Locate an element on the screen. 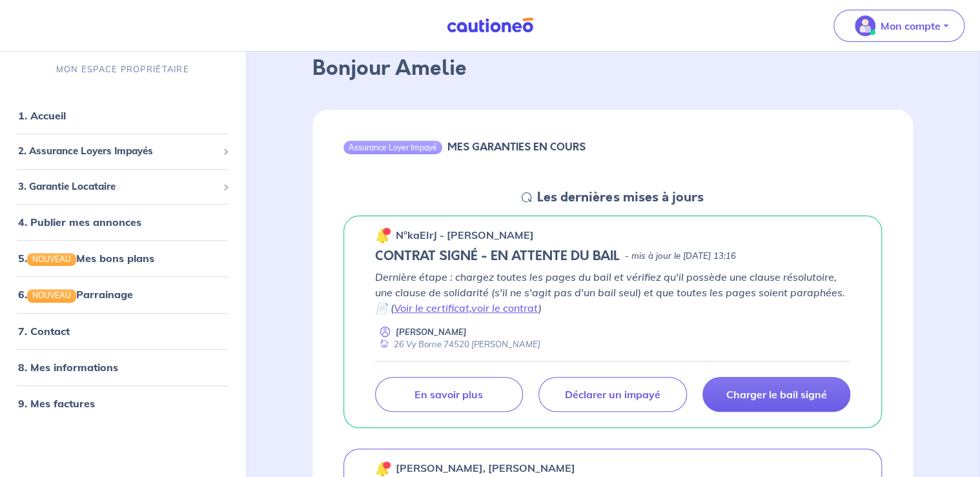 The width and height of the screenshot is (980, 477). h5: Les dernières mises à jours is located at coordinates (620, 198).